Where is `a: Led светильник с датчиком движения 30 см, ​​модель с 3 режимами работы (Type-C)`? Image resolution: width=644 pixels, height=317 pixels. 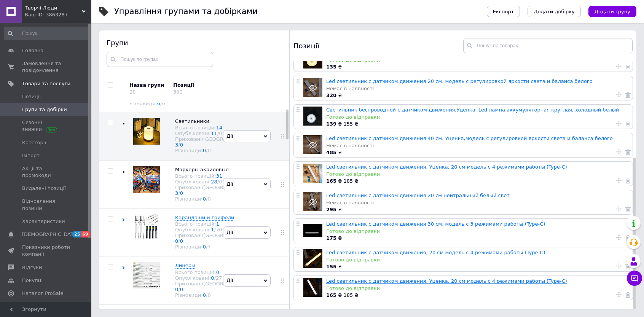
a: Led светильник с датчиком движения 30 см, ​​модель с 3 режимами работы (Type-C) is located at coordinates (435, 224).